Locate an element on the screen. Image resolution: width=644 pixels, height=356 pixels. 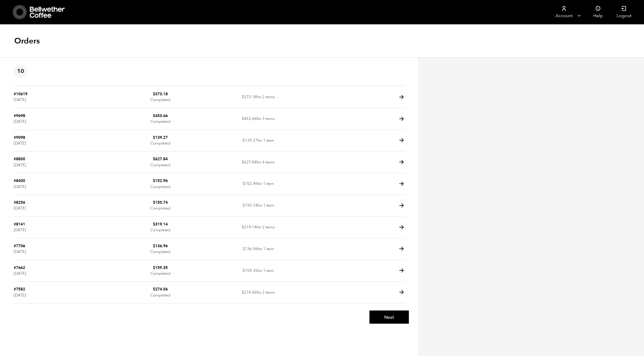
a: #7582 is located at coordinates (19, 289).